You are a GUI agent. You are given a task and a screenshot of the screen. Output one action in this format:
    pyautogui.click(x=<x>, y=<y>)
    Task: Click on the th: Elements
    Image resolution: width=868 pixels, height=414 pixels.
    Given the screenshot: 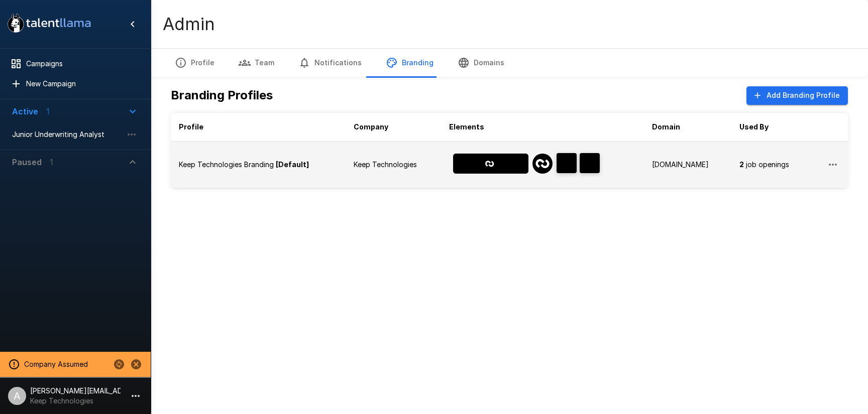 What is the action you would take?
    pyautogui.click(x=542, y=127)
    